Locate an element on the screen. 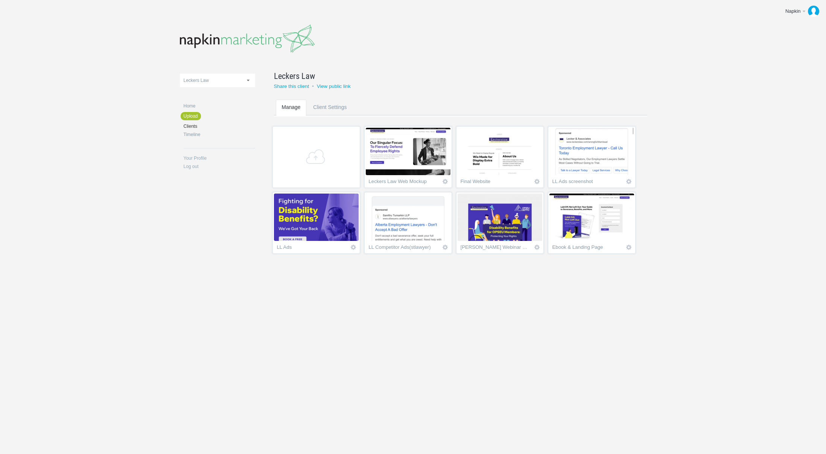  li: Contains 24 images is located at coordinates (408, 157).